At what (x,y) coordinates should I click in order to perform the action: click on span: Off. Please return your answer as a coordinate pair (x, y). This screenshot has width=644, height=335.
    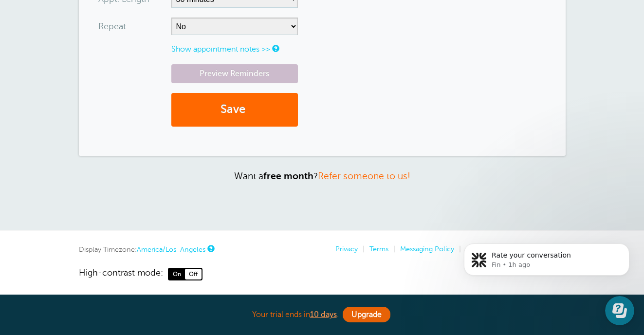
    Looking at the image, I should click on (193, 274).